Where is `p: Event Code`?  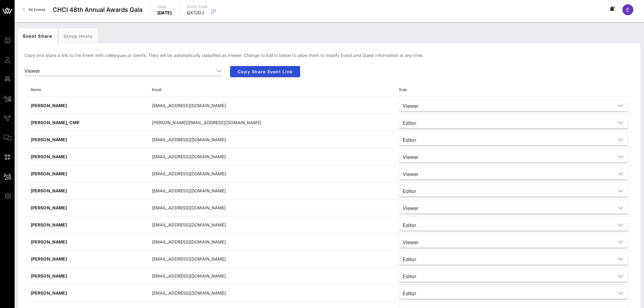
p: Event Code is located at coordinates (197, 7).